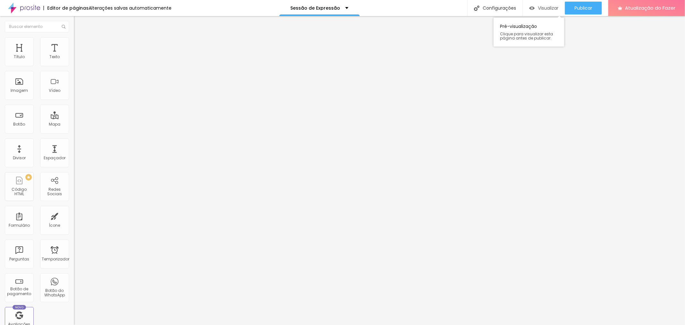 Image resolution: width=685 pixels, height=325 pixels. I want to click on font: Publicar, so click(583, 8).